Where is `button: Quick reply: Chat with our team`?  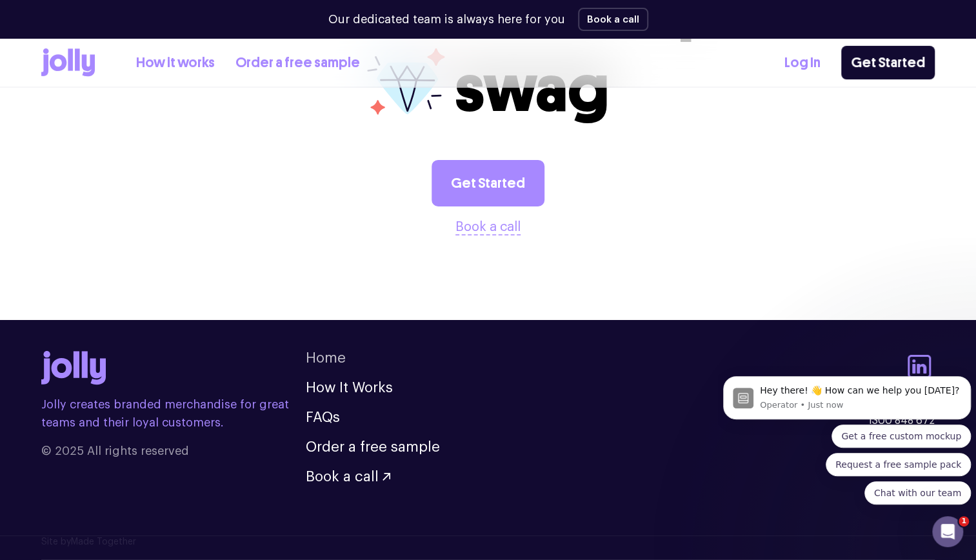 button: Quick reply: Chat with our team is located at coordinates (199, 157).